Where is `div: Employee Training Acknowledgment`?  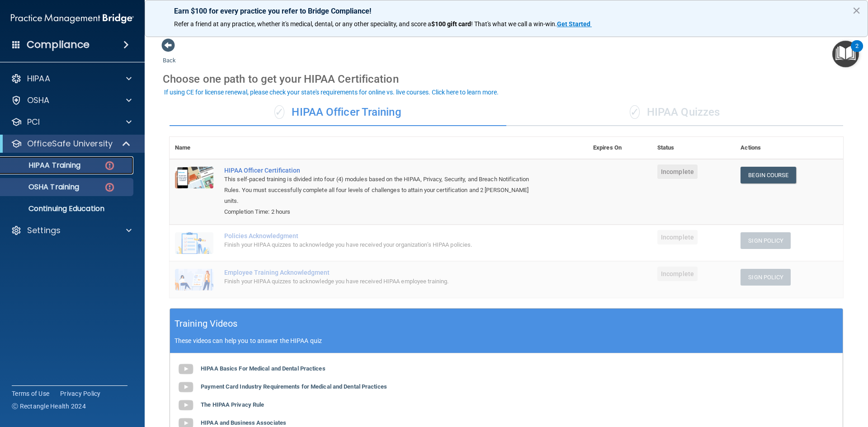
div: Employee Training Acknowledgment is located at coordinates (384, 273).